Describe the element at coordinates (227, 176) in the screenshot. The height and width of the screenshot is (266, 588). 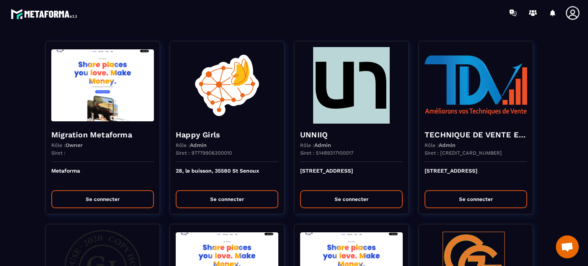
I see `p: 28, le buisson, 35580 St Senoux` at that location.